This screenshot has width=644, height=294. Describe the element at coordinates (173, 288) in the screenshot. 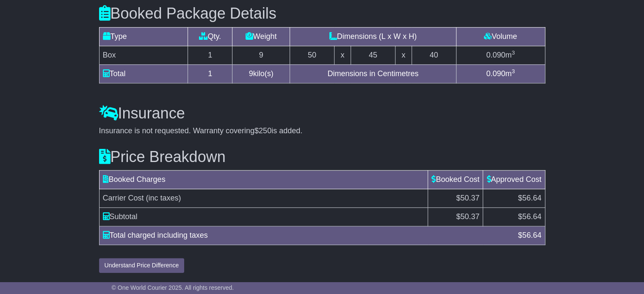

I see `span: © One World Courier 2025. All rights reserved.` at that location.